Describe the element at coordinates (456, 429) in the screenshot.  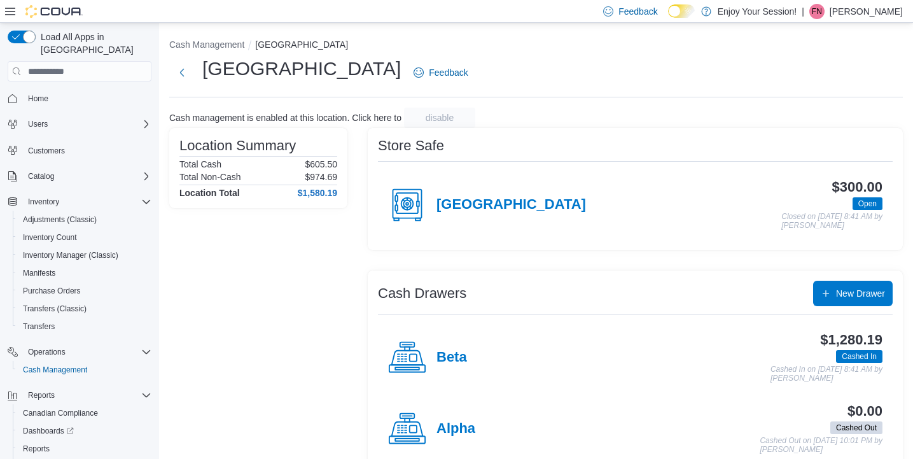
I see `h4: Alpha` at that location.